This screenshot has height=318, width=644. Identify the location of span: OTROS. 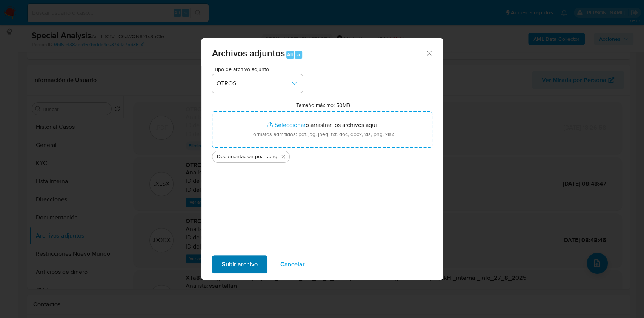
(253, 83).